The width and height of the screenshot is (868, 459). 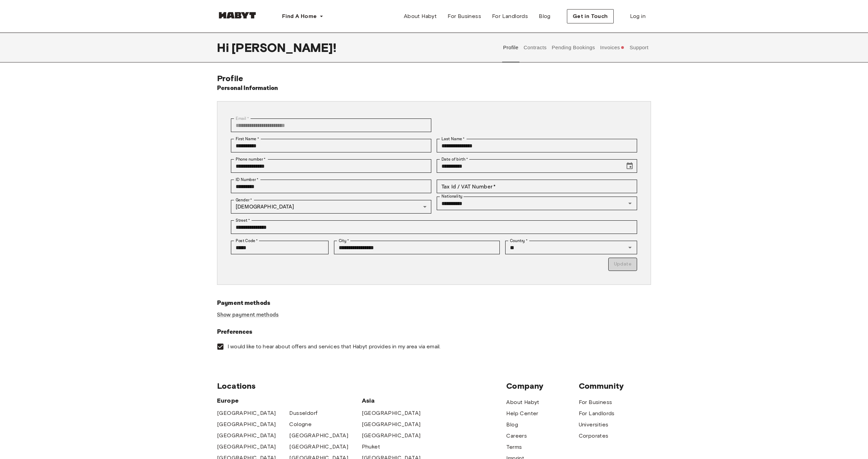 I want to click on label: Post Code, so click(x=247, y=241).